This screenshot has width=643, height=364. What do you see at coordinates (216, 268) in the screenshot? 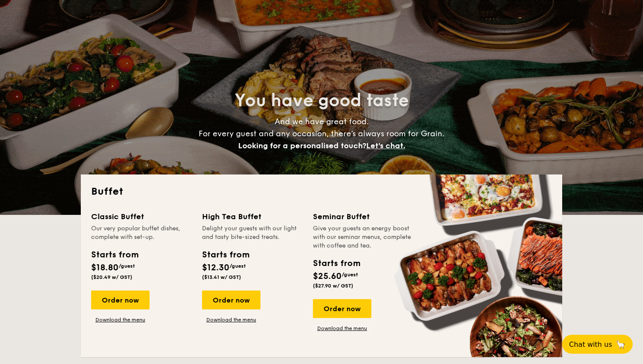
I see `span: $12.30` at bounding box center [216, 268].